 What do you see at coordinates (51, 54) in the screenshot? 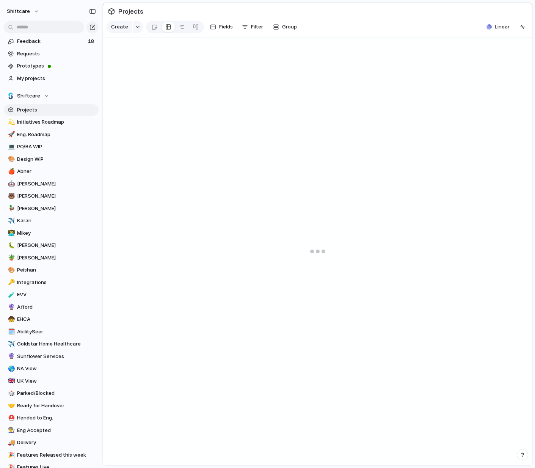
I see `a: Requests` at bounding box center [51, 54].